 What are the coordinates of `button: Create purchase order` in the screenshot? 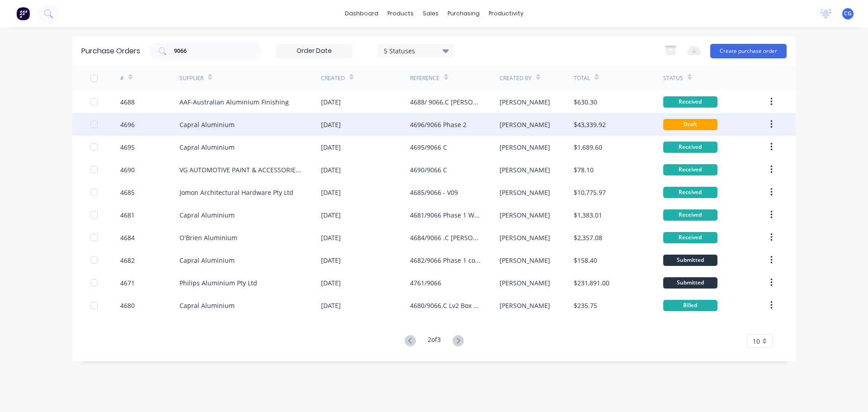 It's located at (748, 52).